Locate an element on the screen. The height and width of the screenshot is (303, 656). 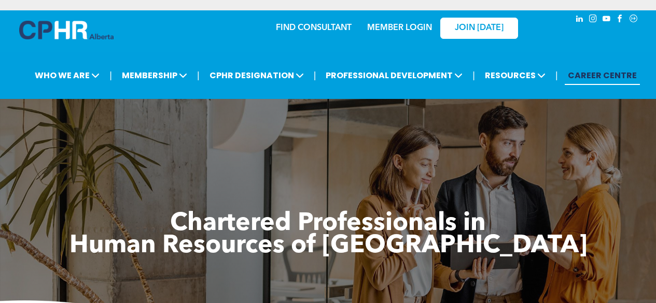
span: WHO WE ARE is located at coordinates (67, 75).